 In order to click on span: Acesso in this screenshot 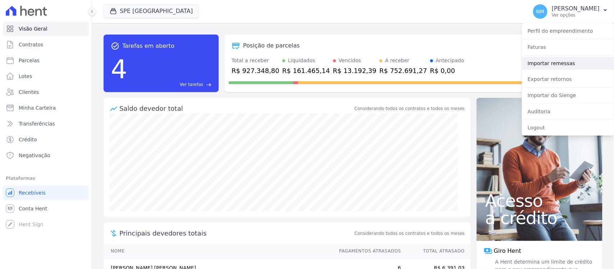, I will do `click(539, 201)`.